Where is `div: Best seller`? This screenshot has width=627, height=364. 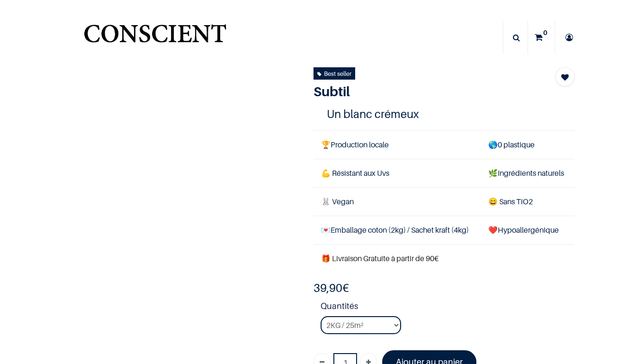
div: Best seller is located at coordinates (335, 73).